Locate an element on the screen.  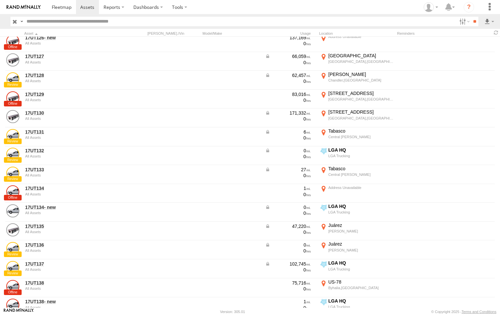
a: 17UT134 is located at coordinates (70, 188).